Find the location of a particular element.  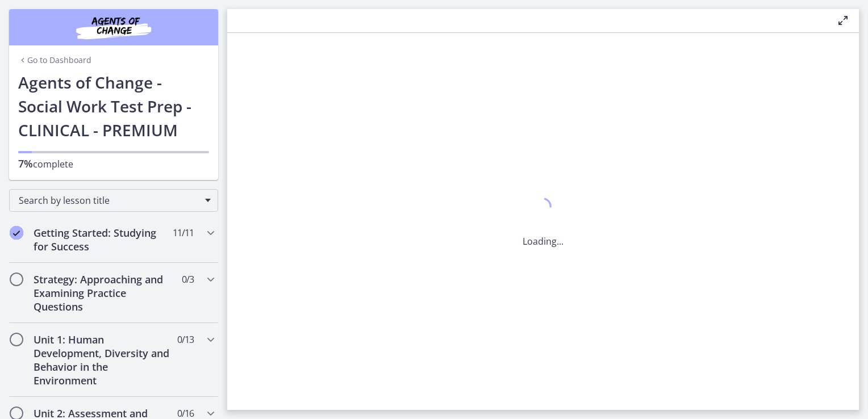

img: Agents of Change is located at coordinates (114, 27).